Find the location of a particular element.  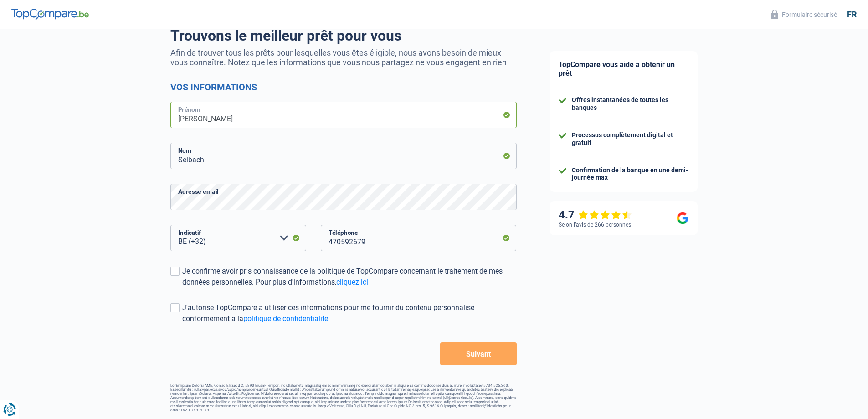

button: Suivant is located at coordinates (478, 354).